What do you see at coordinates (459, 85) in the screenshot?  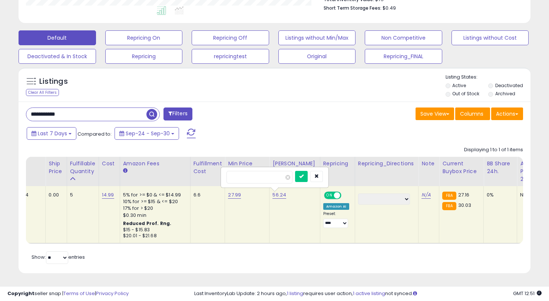 I see `label: Active` at bounding box center [459, 85].